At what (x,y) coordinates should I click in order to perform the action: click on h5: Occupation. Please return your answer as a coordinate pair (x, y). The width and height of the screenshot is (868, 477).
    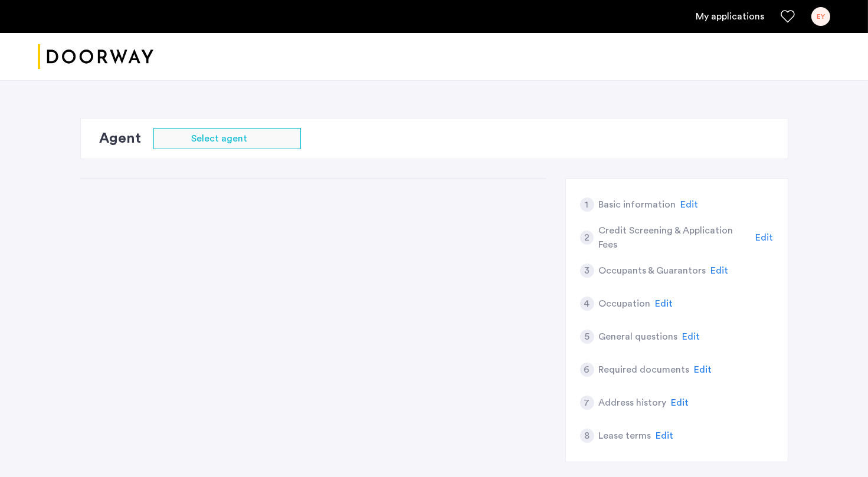
    Looking at the image, I should click on (625, 303).